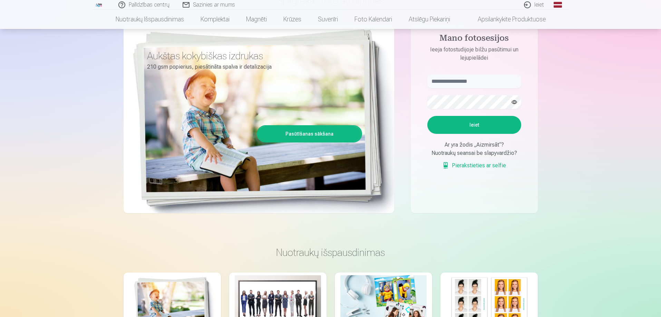 The height and width of the screenshot is (317, 661). What do you see at coordinates (479, 165) in the screenshot?
I see `font: Pierakstieties ar selfie` at bounding box center [479, 165].